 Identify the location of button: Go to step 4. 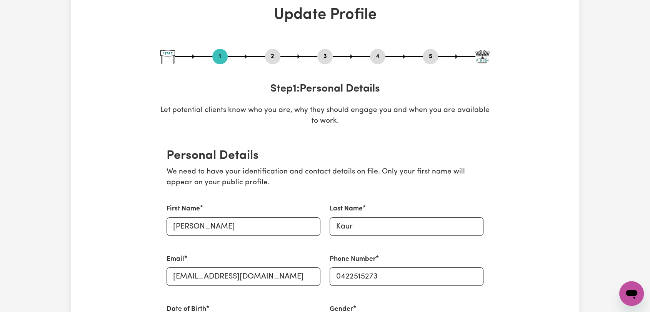
(378, 57).